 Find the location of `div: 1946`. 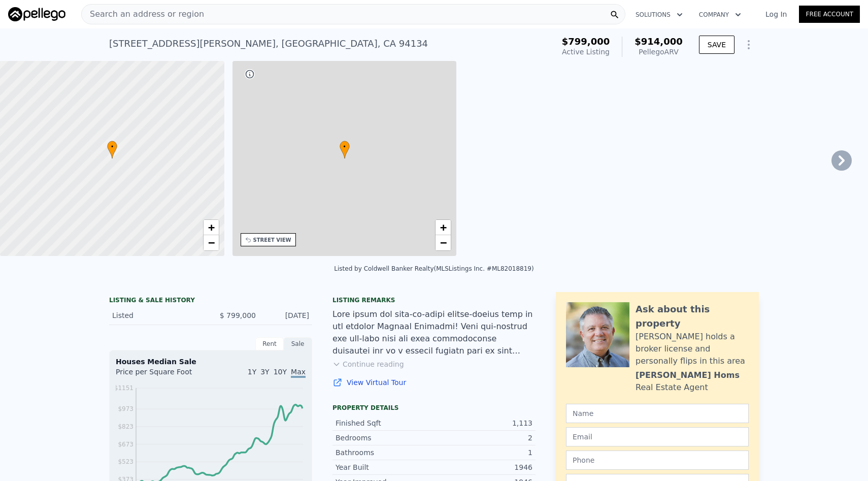

div: 1946 is located at coordinates (483, 468).